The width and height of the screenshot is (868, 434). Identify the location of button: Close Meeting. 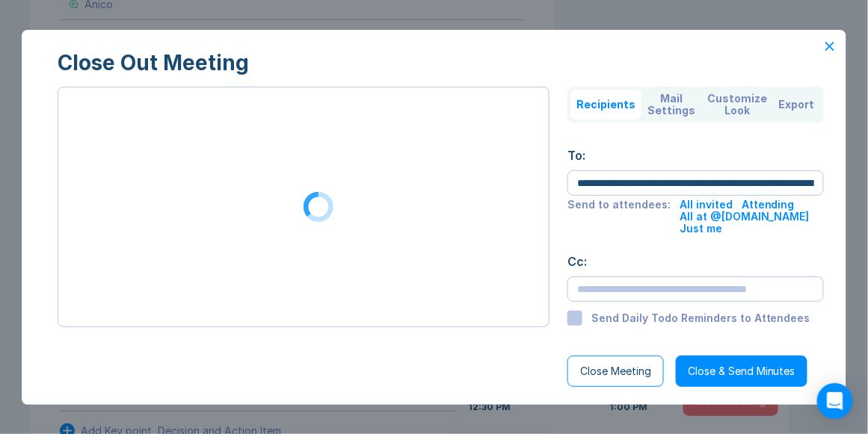
(615, 371).